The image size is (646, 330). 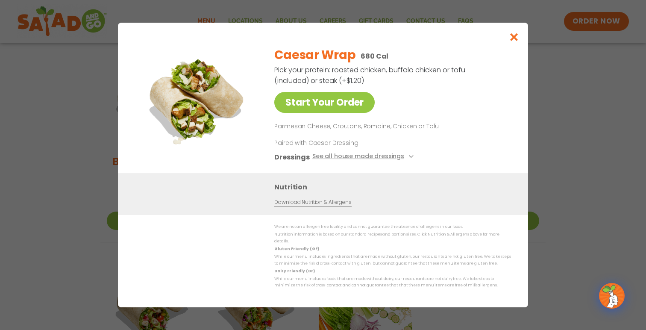 What do you see at coordinates (197, 100) in the screenshot?
I see `img: Featured product photo for Caesar Wrap` at bounding box center [197, 100].